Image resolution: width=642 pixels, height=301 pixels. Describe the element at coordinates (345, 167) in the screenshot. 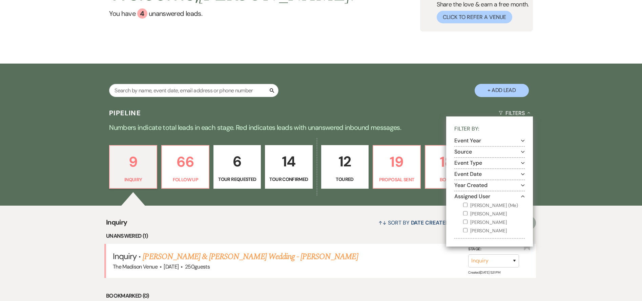

I see `a: 12Toured` at that location.